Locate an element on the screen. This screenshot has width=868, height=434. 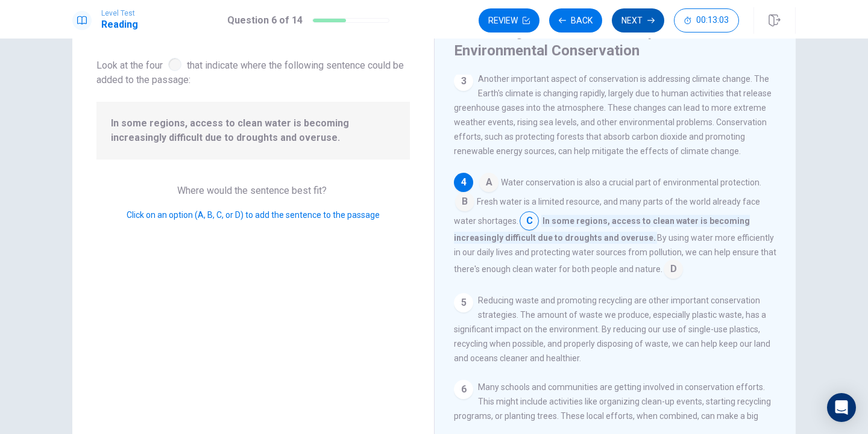
button: 00:13:03 is located at coordinates (706, 20).